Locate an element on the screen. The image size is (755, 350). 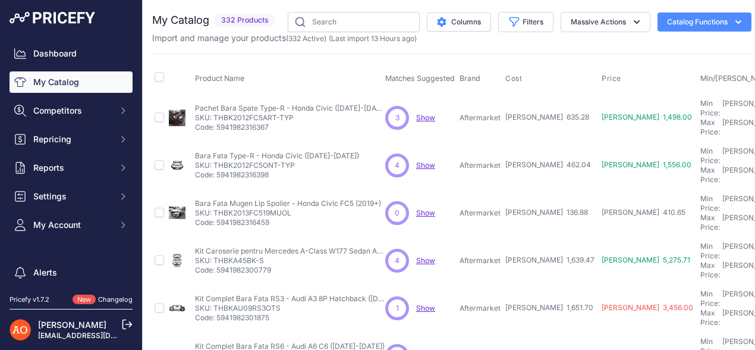
button: Competitors is located at coordinates (71, 111).